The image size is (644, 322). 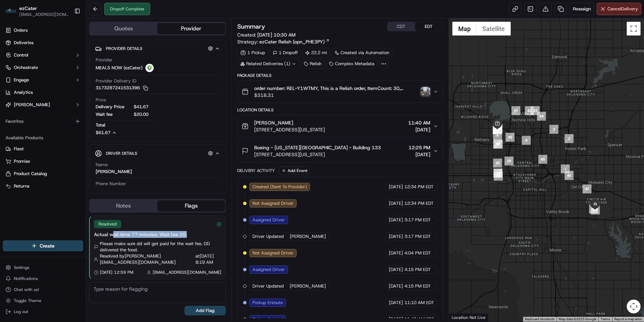 What do you see at coordinates (107, 224) in the screenshot?
I see `div: Resolved` at bounding box center [107, 224].